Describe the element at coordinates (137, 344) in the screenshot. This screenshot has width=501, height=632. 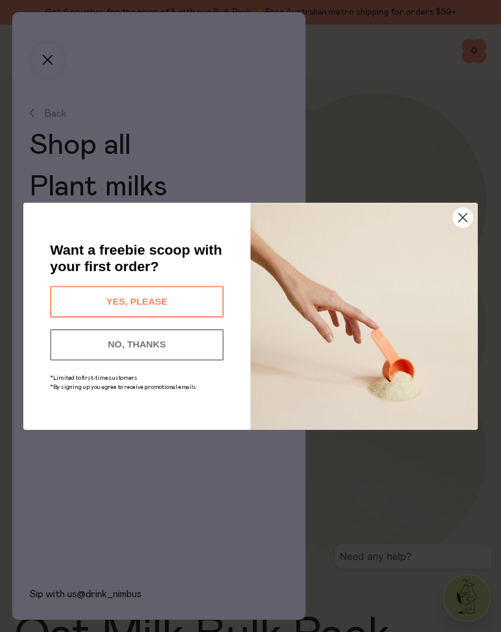
I see `button: NO, THANKS` at that location.